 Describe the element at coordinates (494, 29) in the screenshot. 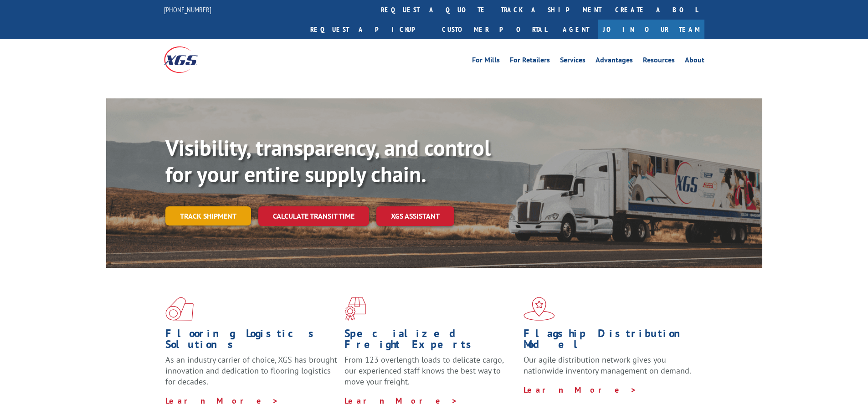

I see `a: Customer Portal` at that location.